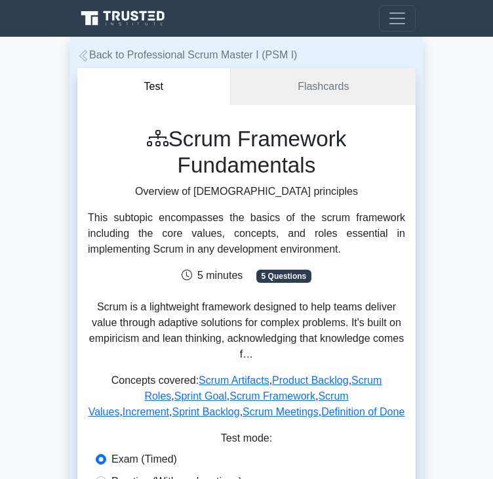  Describe the element at coordinates (234, 380) in the screenshot. I see `a: Scrum Artifacts` at that location.